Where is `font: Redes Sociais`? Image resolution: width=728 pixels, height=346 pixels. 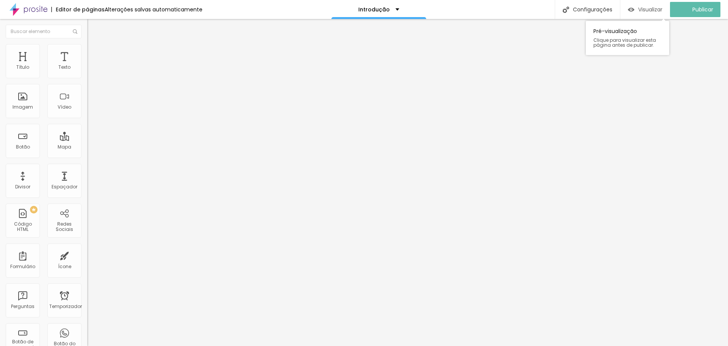 font: Redes Sociais is located at coordinates (64, 226).